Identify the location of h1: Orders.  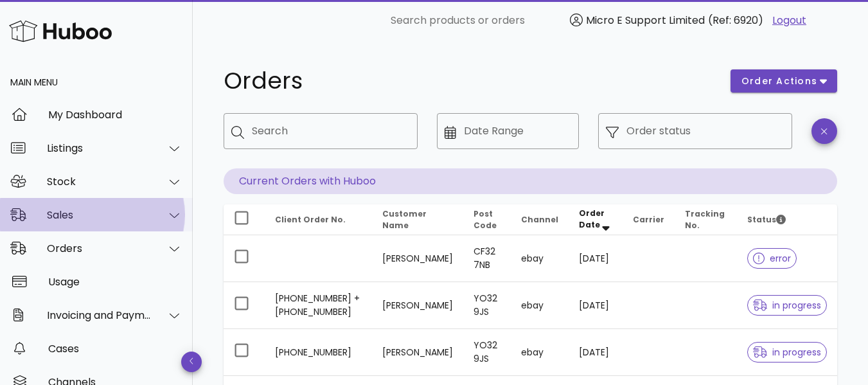
(469, 81).